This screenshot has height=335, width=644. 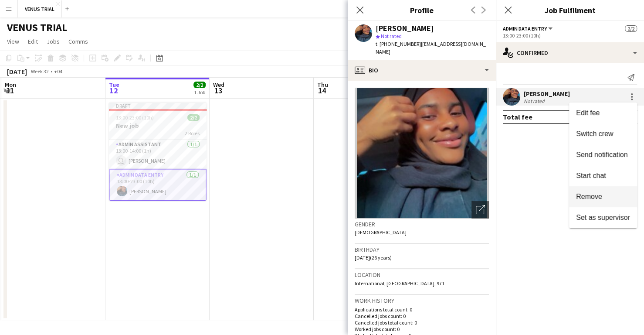 I want to click on span: Edit fee, so click(x=588, y=113).